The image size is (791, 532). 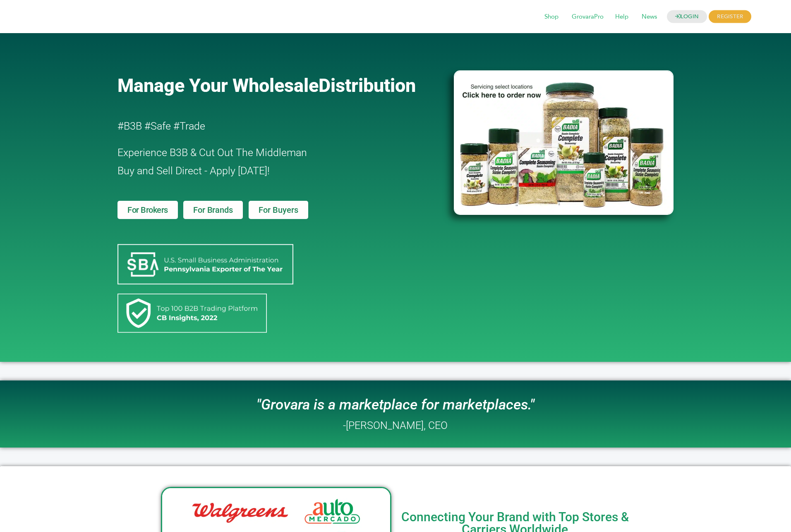 I want to click on a: LOGIN, so click(x=687, y=17).